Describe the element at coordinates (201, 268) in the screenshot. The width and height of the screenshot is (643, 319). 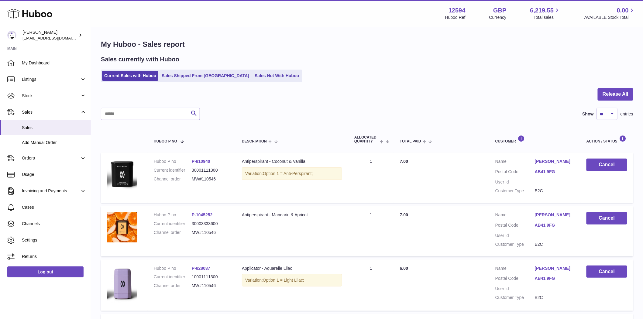
I see `a: P-828037` at that location.